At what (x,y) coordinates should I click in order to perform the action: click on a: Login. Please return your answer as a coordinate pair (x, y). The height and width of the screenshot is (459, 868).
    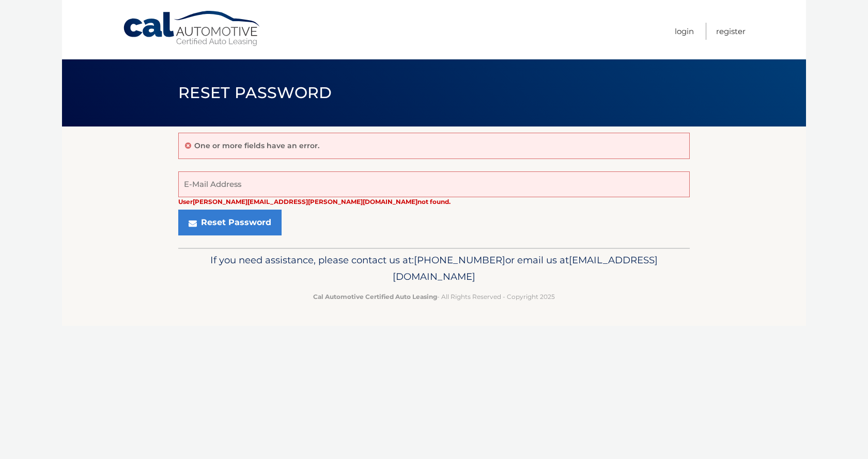
    Looking at the image, I should click on (684, 31).